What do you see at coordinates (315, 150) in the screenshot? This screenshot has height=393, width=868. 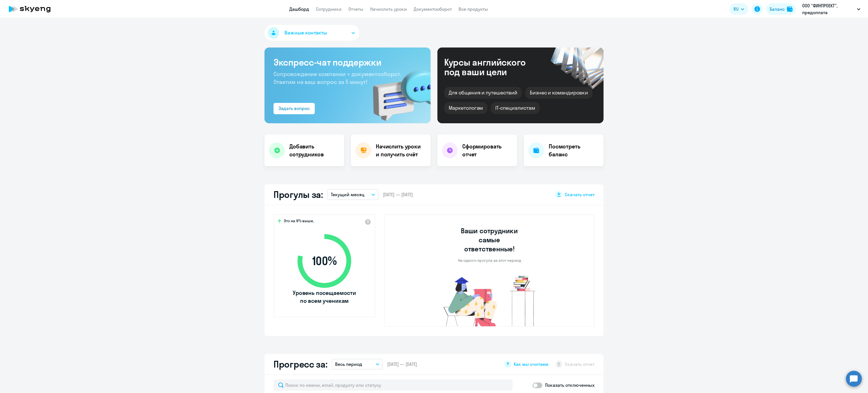 I see `h4: Добавить сотрудников` at bounding box center [315, 150].